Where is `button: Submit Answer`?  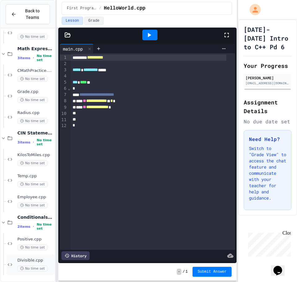 button: Submit Answer is located at coordinates (212, 272).